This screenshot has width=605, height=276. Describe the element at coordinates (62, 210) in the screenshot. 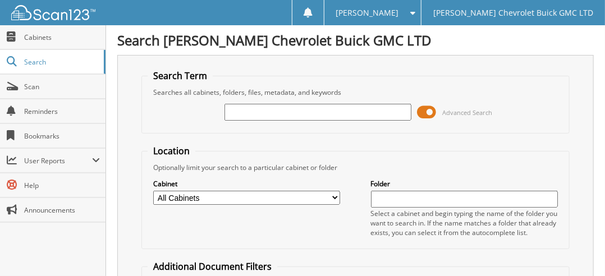

I see `span: Announcements` at that location.